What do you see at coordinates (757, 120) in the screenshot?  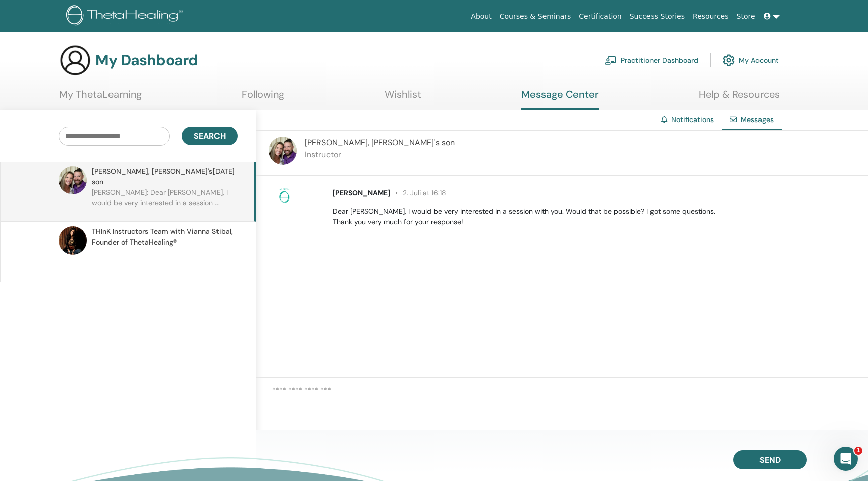 I see `span: Messages` at bounding box center [757, 120].